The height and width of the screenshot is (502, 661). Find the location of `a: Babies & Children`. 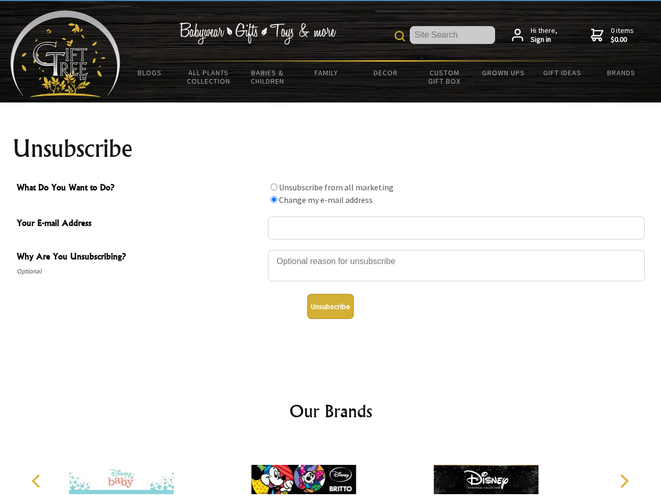

a: Babies & Children is located at coordinates (267, 77).